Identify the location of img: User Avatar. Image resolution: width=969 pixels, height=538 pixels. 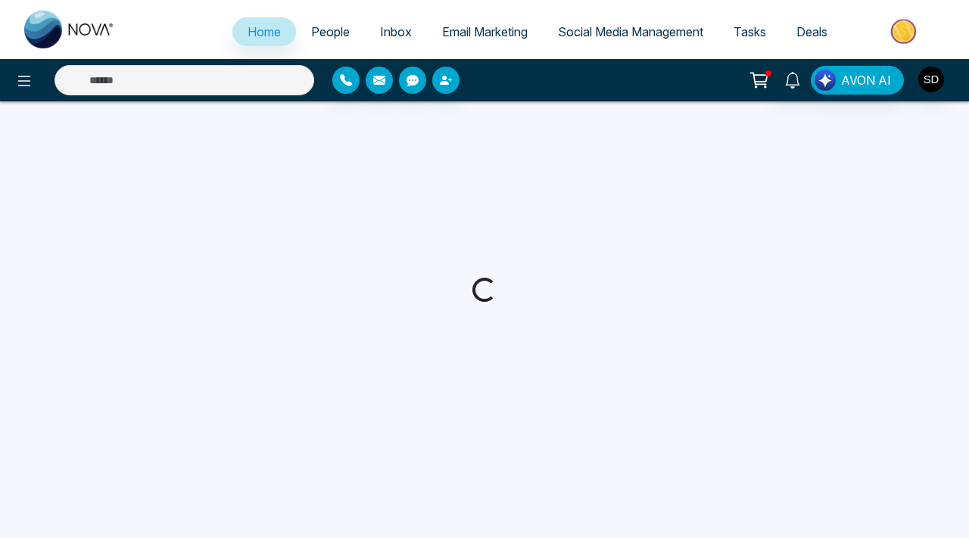
(932, 80).